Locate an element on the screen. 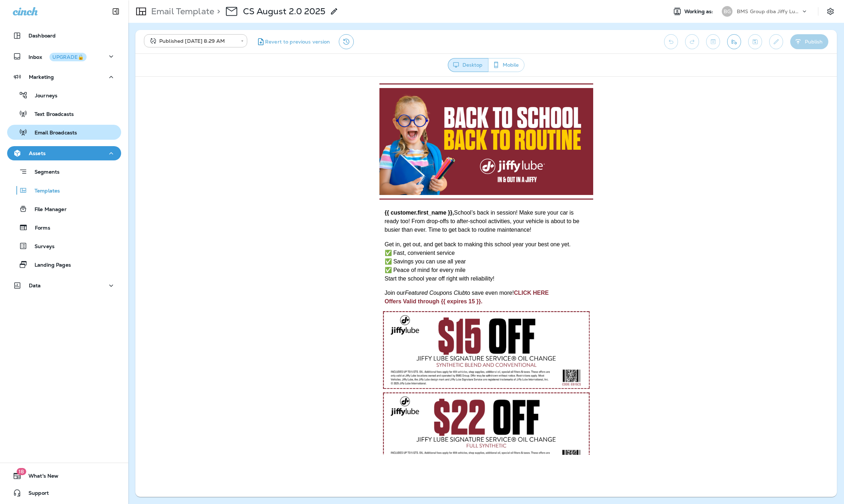  button: Send test email is located at coordinates (734, 41).